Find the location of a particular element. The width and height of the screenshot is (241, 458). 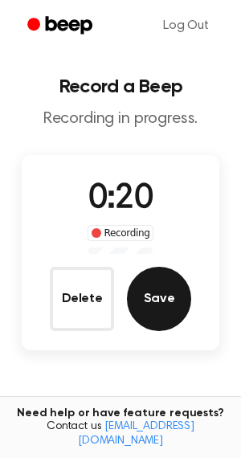

h1: Record a Beep is located at coordinates (120, 87).